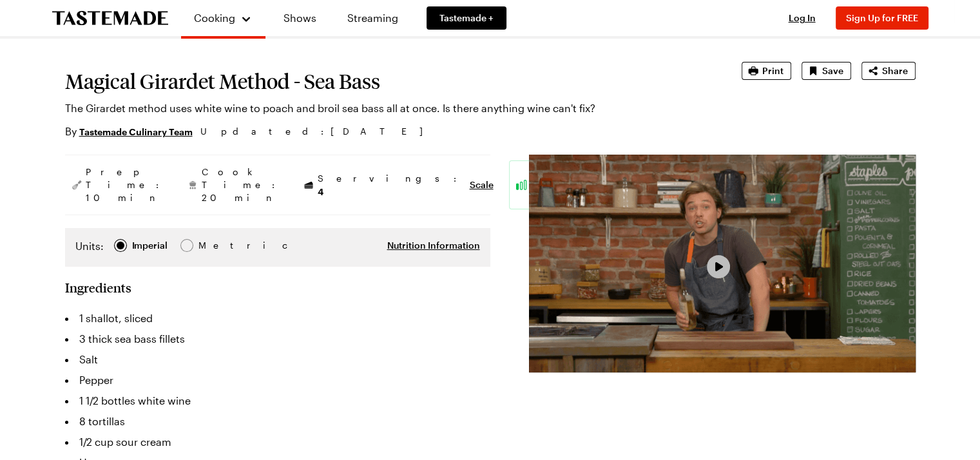 The width and height of the screenshot is (980, 460). Describe the element at coordinates (803, 18) in the screenshot. I see `span: Log In` at that location.